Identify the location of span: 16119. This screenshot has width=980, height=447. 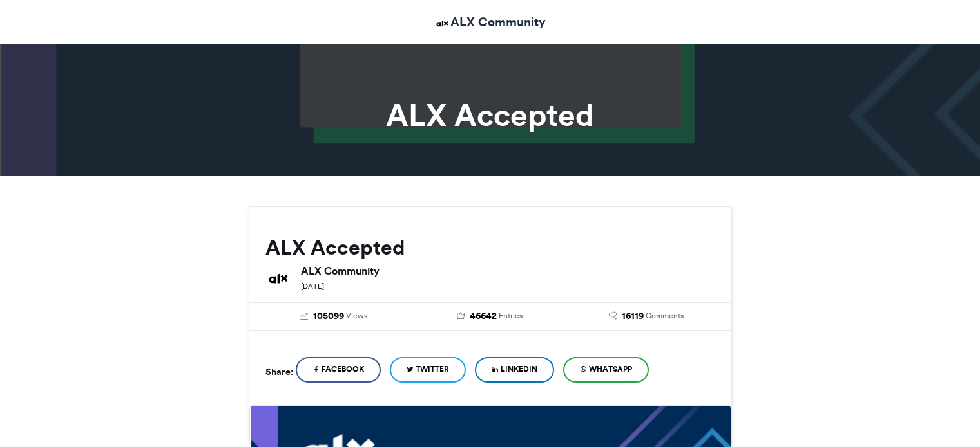
(633, 317).